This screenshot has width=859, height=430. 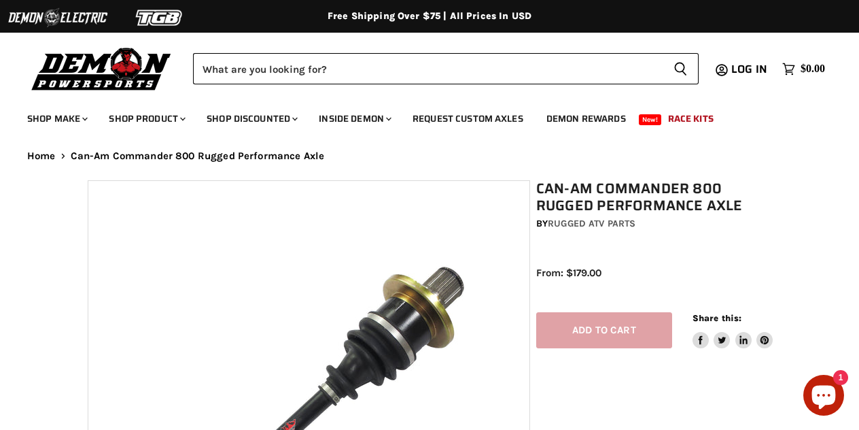 What do you see at coordinates (680, 69) in the screenshot?
I see `button: Search` at bounding box center [680, 69].